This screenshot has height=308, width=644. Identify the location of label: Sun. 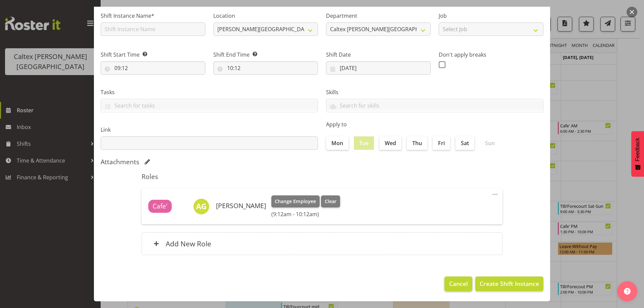
(490, 143).